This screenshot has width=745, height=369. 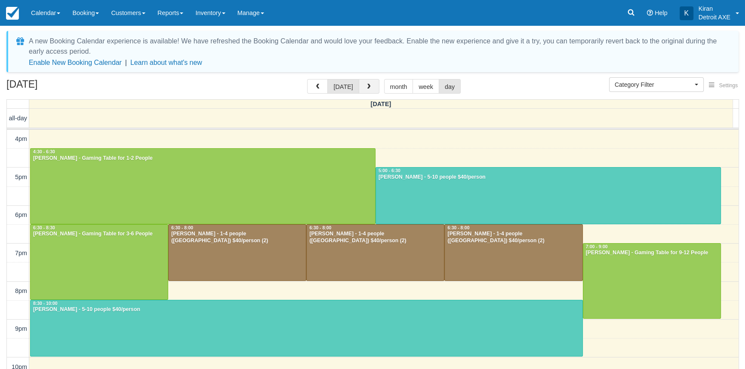 What do you see at coordinates (656, 85) in the screenshot?
I see `button: Category Filter` at bounding box center [656, 85].